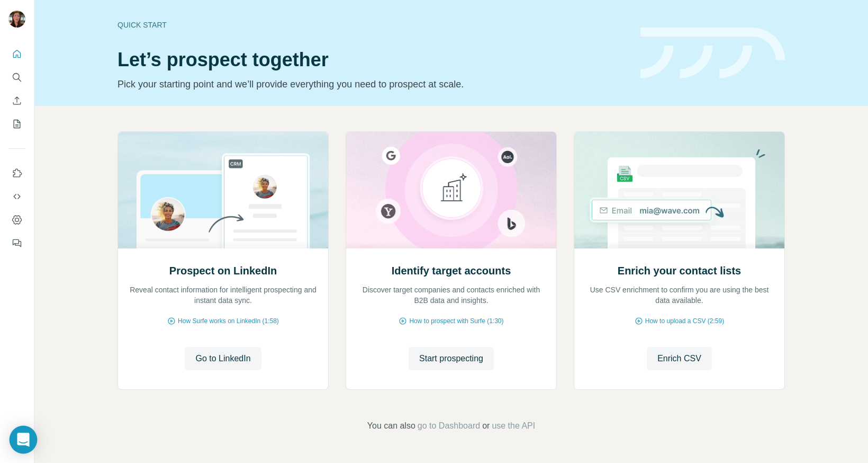 This screenshot has height=463, width=868. I want to click on span: You can also, so click(391, 426).